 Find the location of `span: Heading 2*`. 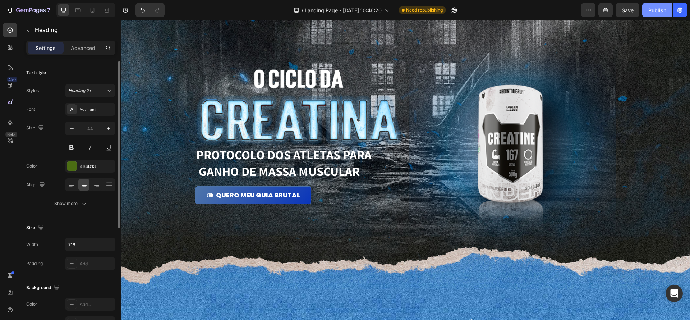

span: Heading 2* is located at coordinates (80, 91).